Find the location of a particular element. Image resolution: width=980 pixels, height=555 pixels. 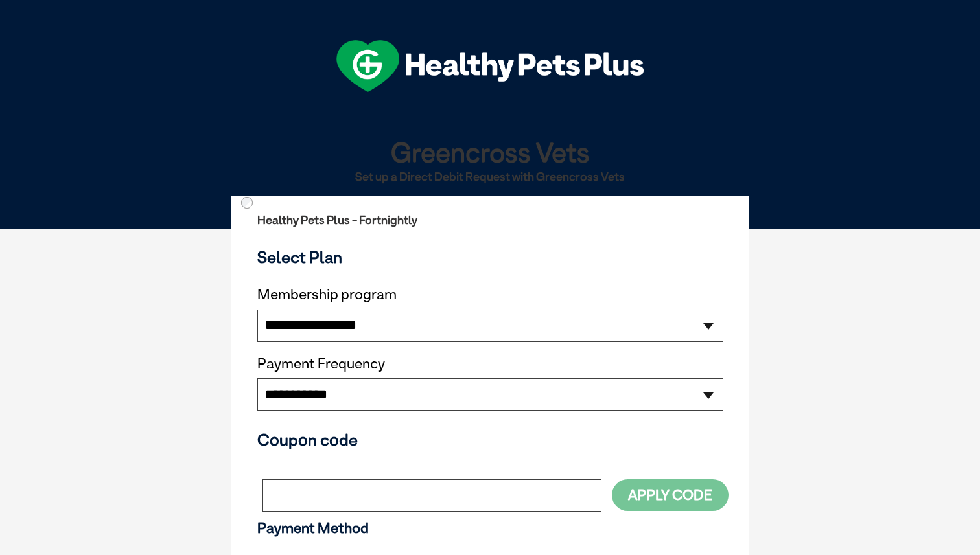

h2: Set up a Direct Debit Request with Greencross Vets is located at coordinates (490, 177).